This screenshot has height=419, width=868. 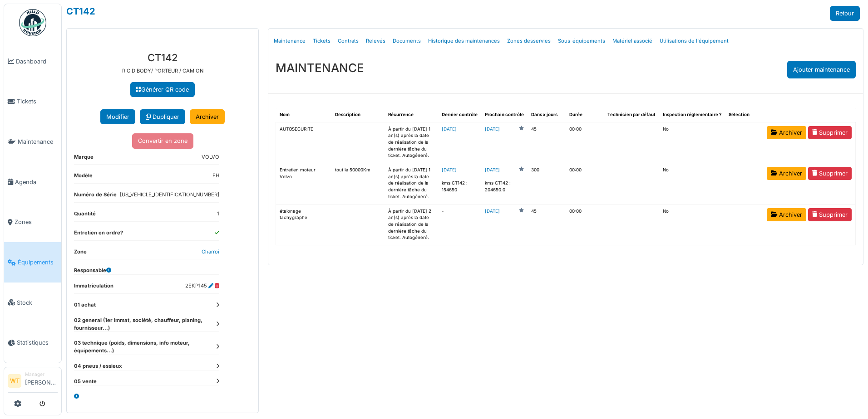 What do you see at coordinates (631, 115) in the screenshot?
I see `th: Technicien par défaut` at bounding box center [631, 115].